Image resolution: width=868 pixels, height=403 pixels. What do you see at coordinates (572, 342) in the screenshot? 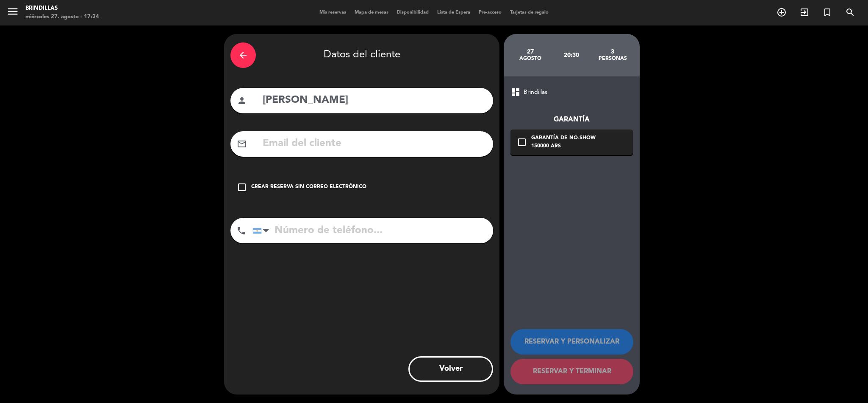
I see `button: RESERVAR Y PERSONALIZAR` at bounding box center [572, 342].